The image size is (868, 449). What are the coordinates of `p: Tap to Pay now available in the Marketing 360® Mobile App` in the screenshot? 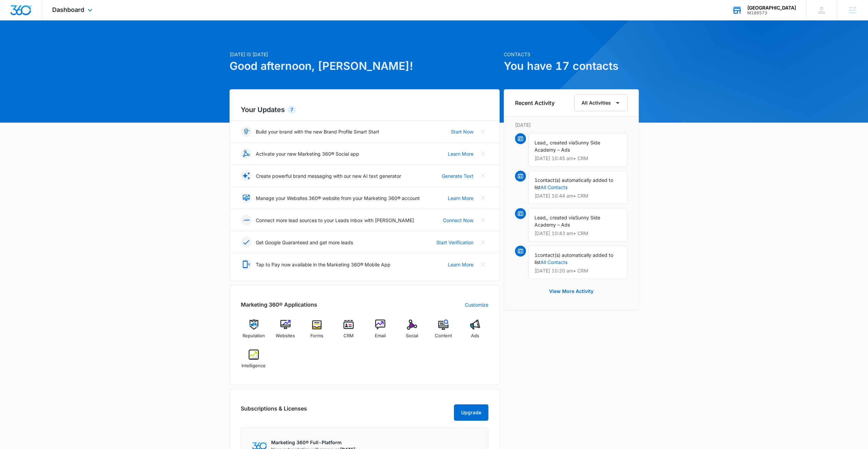 It's located at (323, 264).